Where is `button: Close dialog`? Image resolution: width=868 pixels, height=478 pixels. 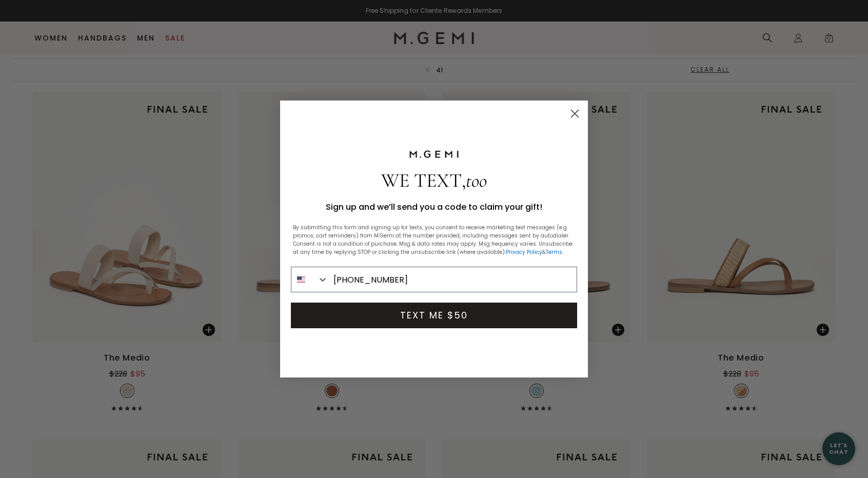
button: Close dialog is located at coordinates (574, 113).